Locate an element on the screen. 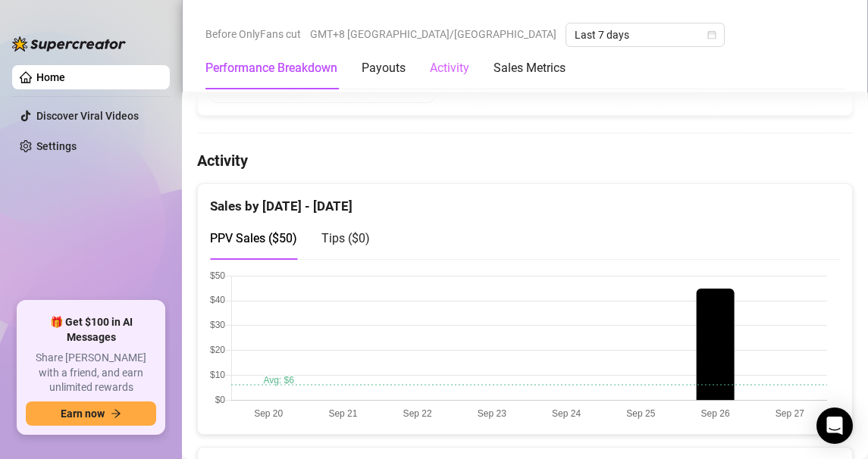 This screenshot has height=459, width=868. a: Settings is located at coordinates (56, 146).